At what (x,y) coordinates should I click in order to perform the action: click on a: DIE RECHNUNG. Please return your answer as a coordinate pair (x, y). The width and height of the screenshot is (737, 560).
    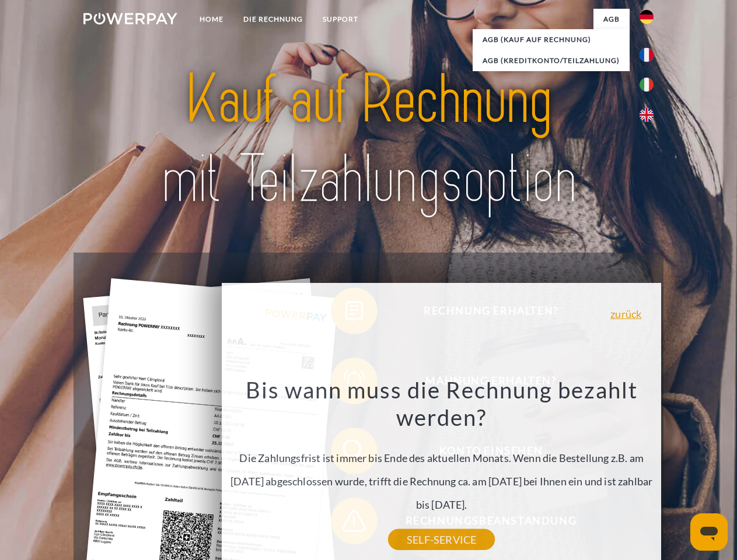
    Looking at the image, I should click on (273, 19).